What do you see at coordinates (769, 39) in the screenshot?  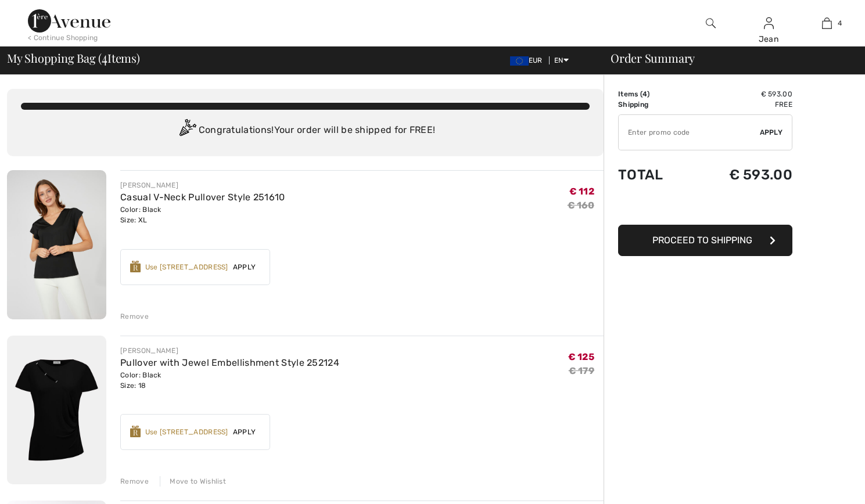 I see `div: Jean` at bounding box center [769, 39].